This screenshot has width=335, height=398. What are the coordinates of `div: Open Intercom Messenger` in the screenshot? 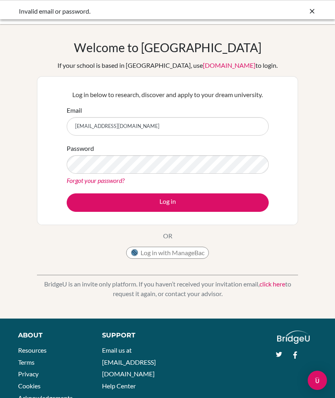 It's located at (317, 380).